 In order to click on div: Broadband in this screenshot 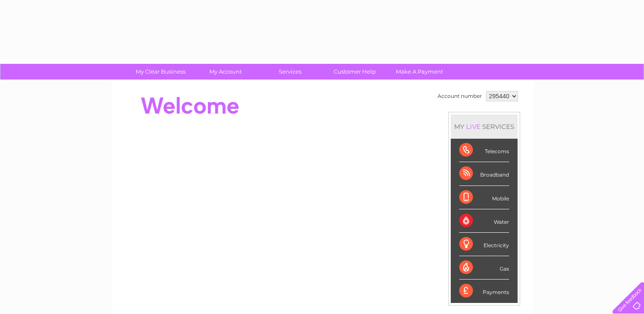, I will do `click(484, 174)`.